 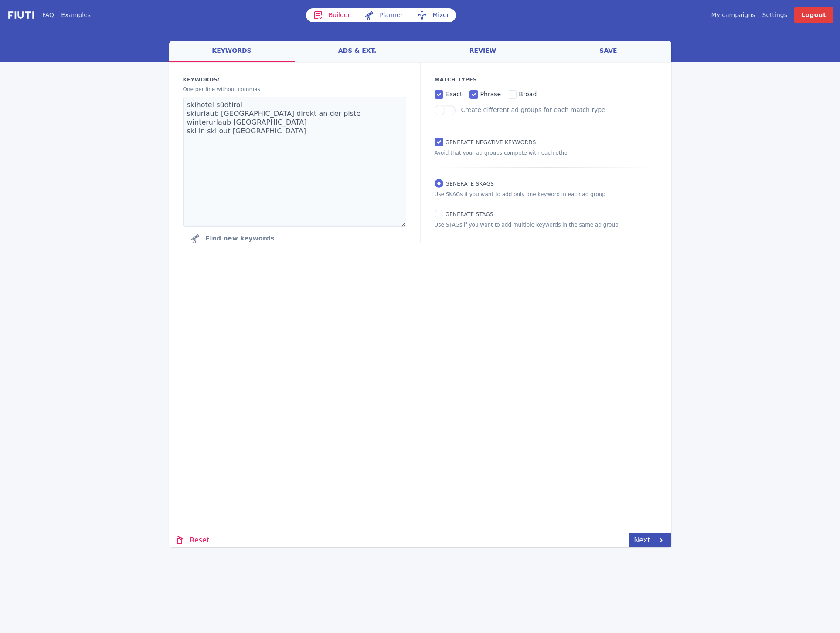 What do you see at coordinates (470, 184) in the screenshot?
I see `span: Generate SKAGs` at bounding box center [470, 184].